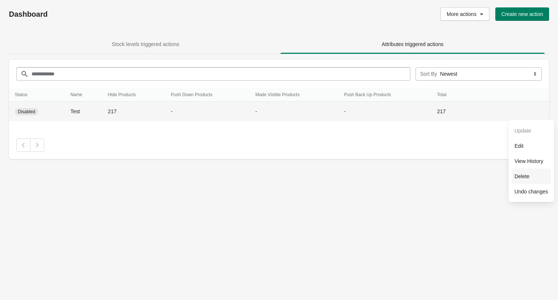  What do you see at coordinates (75, 111) in the screenshot?
I see `span: Test` at bounding box center [75, 111].